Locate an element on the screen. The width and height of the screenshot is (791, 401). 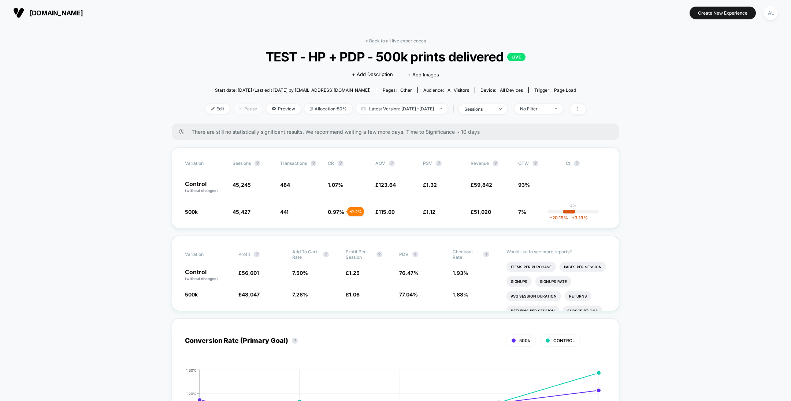
span: 441 is located at coordinates (284, 212).